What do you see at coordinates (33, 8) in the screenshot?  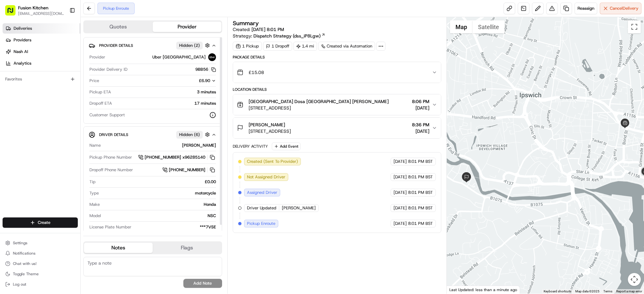 I see `span: Fusion Kitchen` at bounding box center [33, 8].